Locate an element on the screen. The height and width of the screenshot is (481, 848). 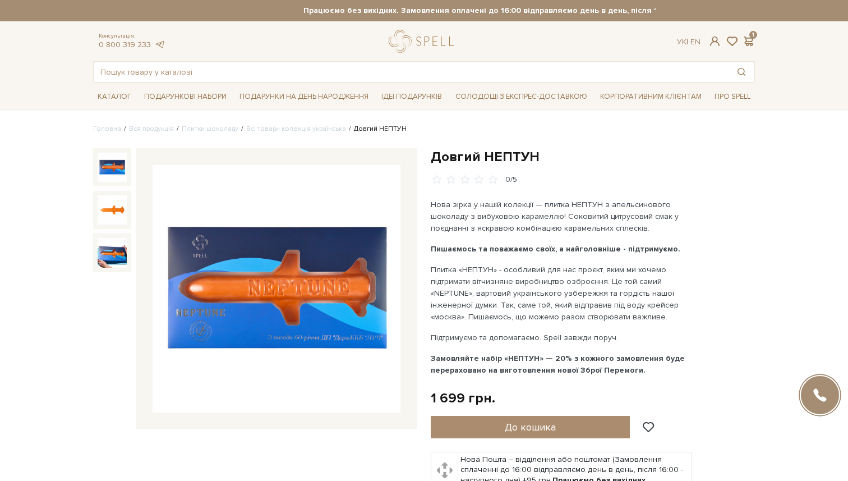
b: Пишаємось та поважаємо своїх, а найголовніше - підтримуємо. is located at coordinates (555, 249).